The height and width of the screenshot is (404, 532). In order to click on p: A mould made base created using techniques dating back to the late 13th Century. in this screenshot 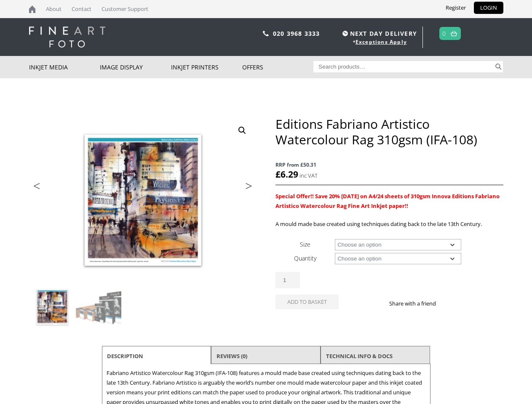, I will do `click(389, 224)`.